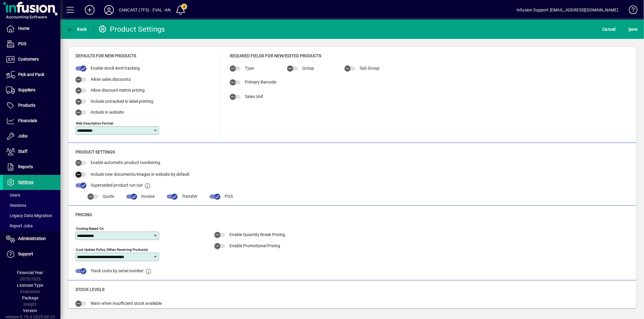  I want to click on span: Product Settings, so click(95, 152).